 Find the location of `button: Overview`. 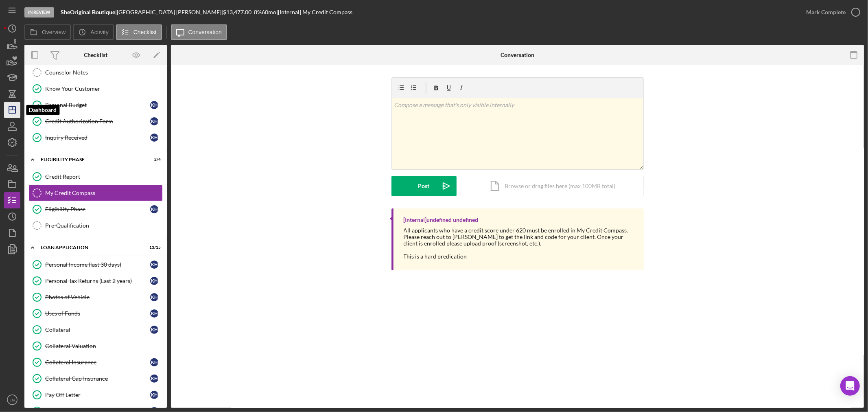

button: Overview is located at coordinates (47, 32).